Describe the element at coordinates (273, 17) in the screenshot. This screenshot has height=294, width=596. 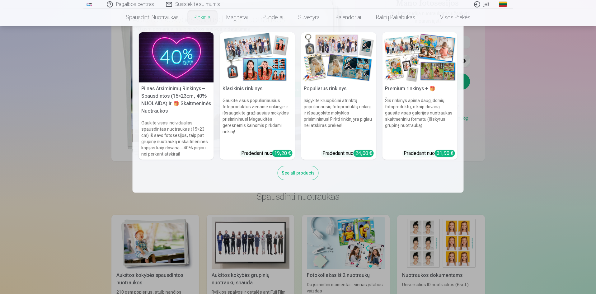
I see `a: Puodeliai` at that location.